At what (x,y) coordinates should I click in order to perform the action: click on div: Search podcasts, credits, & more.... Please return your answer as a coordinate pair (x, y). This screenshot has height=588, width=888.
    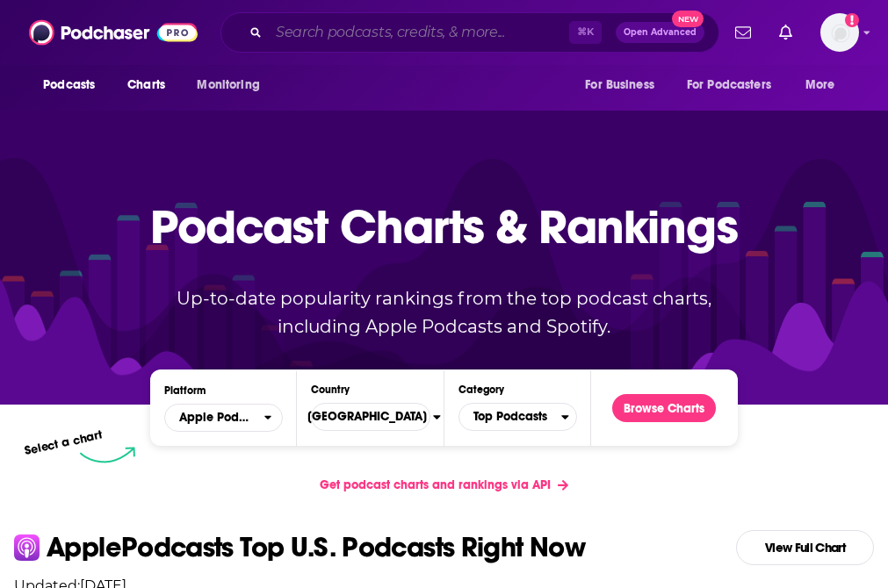
    Looking at the image, I should click on (470, 33).